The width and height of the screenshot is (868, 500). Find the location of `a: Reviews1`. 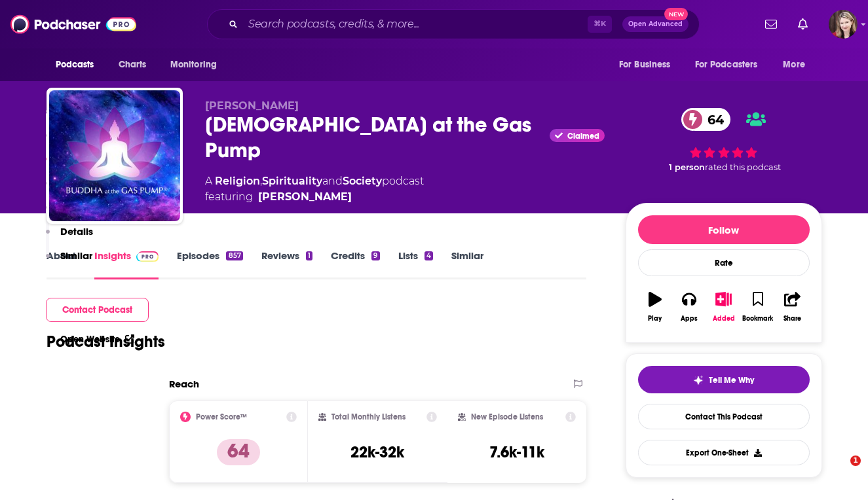

a: Reviews1 is located at coordinates (287, 265).